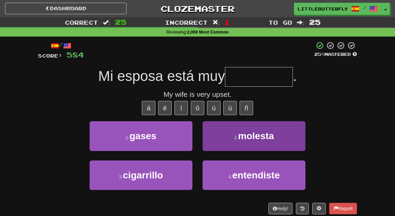  I want to click on a: LittleButterfly9585 /, so click(338, 9).